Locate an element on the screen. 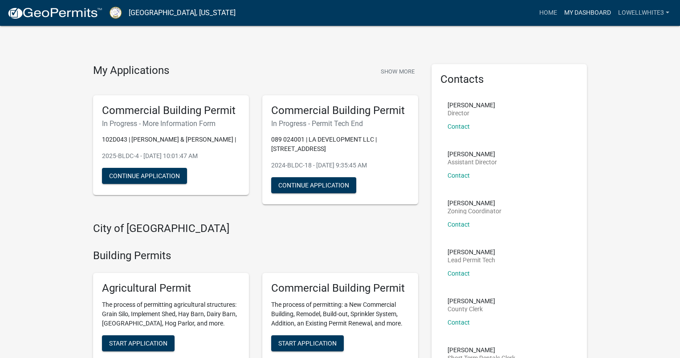  p: Assistant Director is located at coordinates (472, 162).